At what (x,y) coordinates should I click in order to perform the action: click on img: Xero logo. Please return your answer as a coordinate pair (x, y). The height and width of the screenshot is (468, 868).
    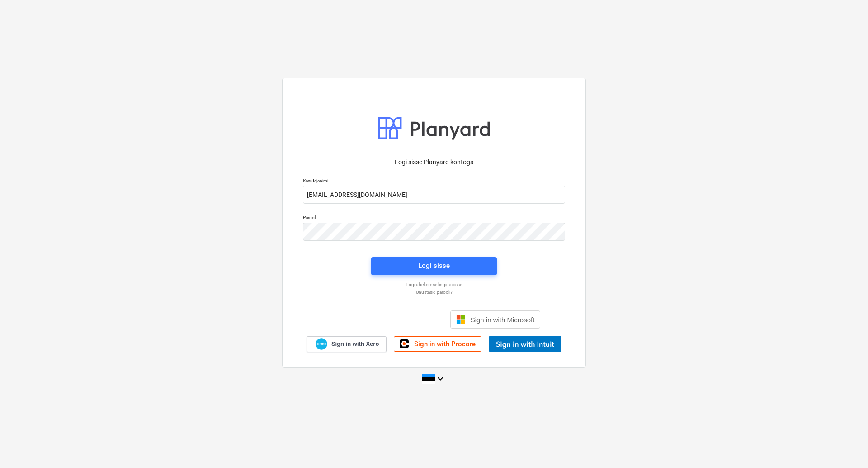
    Looking at the image, I should click on (321, 344).